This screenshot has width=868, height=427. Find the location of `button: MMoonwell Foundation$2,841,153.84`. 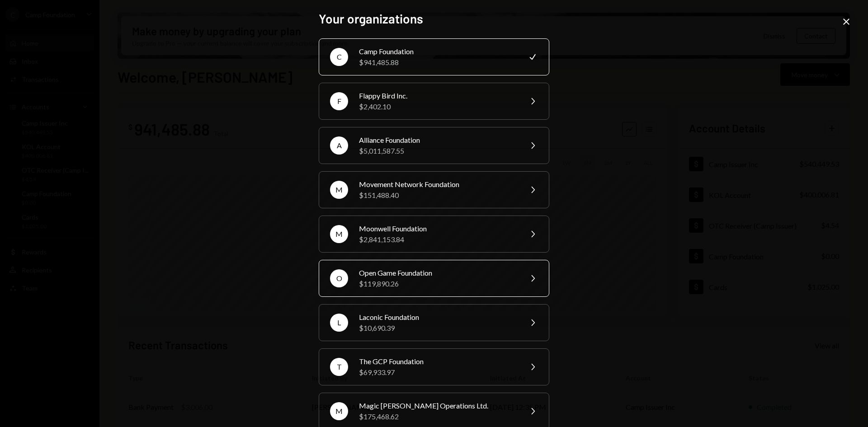

button: MMoonwell Foundation$2,841,153.84 is located at coordinates (434, 234).